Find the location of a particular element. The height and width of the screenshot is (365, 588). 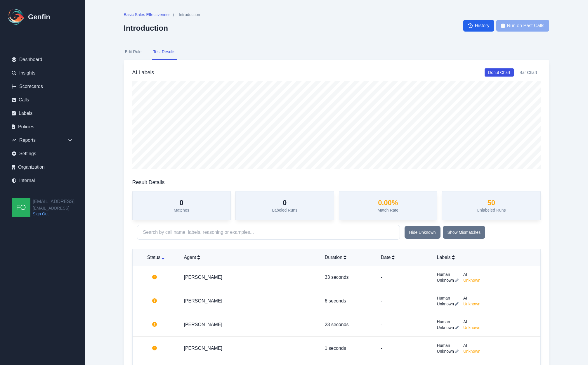

a: Insights is located at coordinates (42, 73).